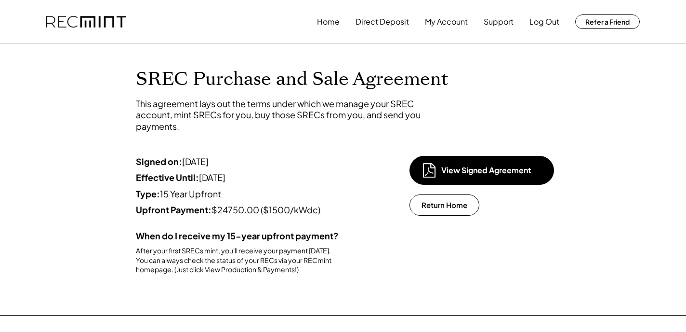  Describe the element at coordinates (382, 22) in the screenshot. I see `button: Direct Deposit` at that location.